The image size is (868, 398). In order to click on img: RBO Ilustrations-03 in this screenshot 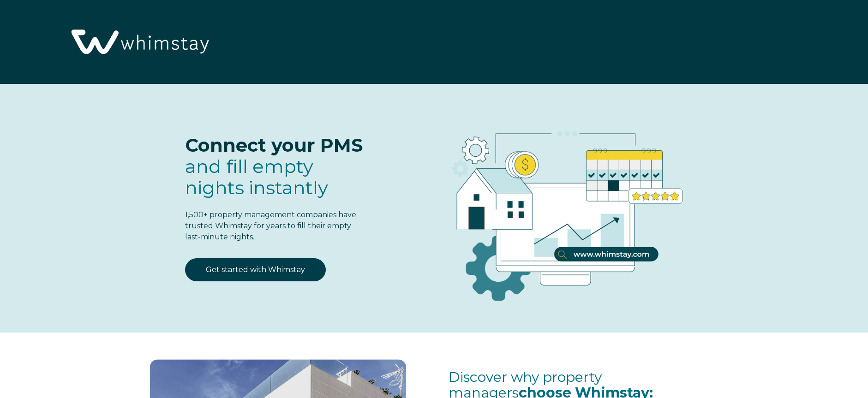, I will do `click(562, 209)`.